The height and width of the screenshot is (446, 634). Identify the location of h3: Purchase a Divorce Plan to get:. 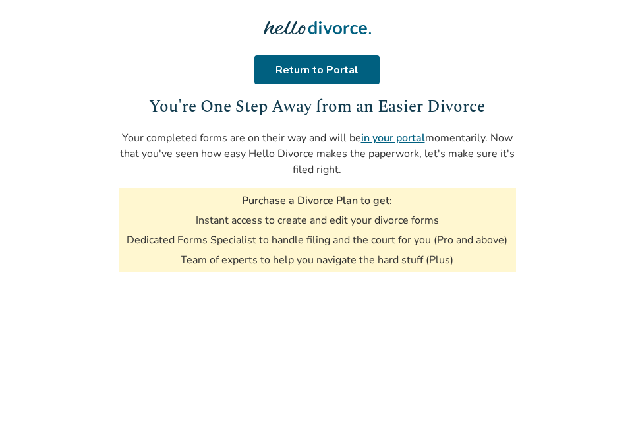
(317, 200).